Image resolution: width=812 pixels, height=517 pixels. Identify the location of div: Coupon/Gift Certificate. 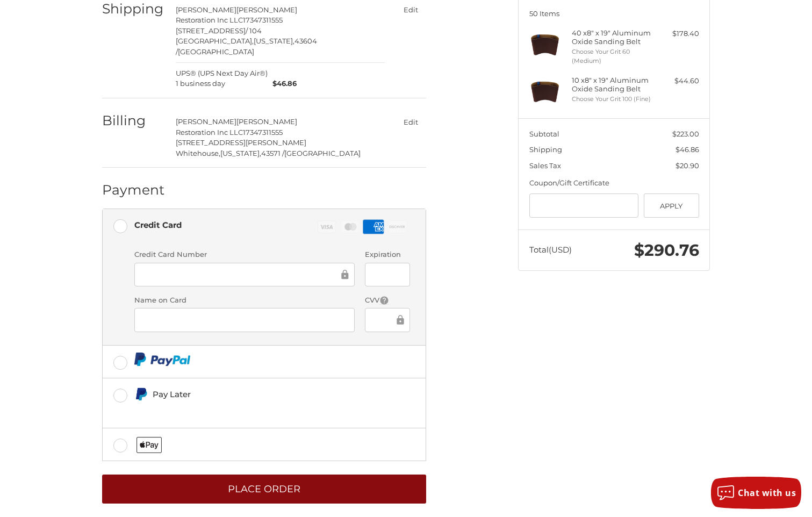
(614, 183).